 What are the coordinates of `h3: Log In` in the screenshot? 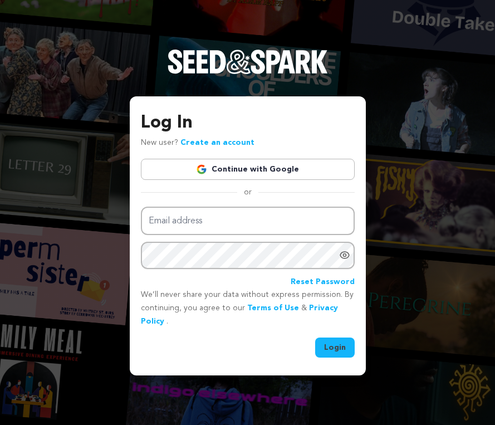 It's located at (248, 123).